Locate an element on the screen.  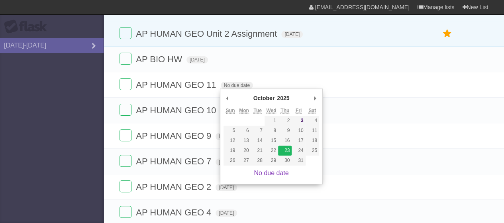
button: 22 is located at coordinates (271, 150).